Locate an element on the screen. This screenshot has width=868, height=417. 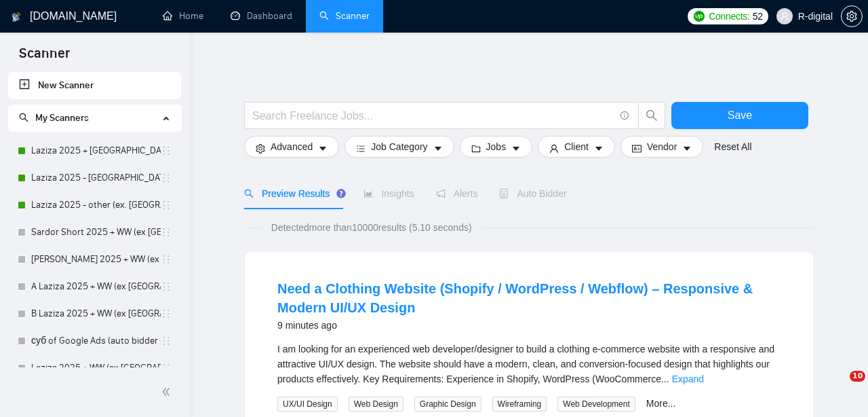
a: setting is located at coordinates (852, 16).